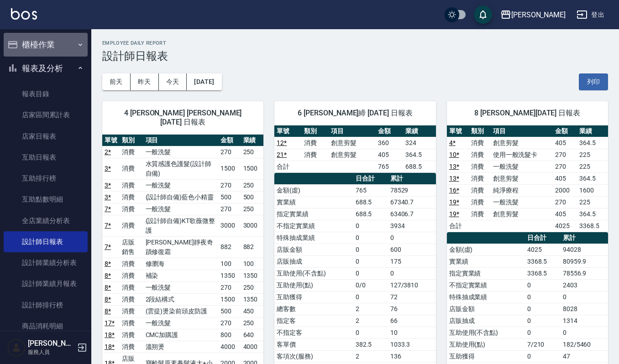  I want to click on img: Person, so click(17, 347).